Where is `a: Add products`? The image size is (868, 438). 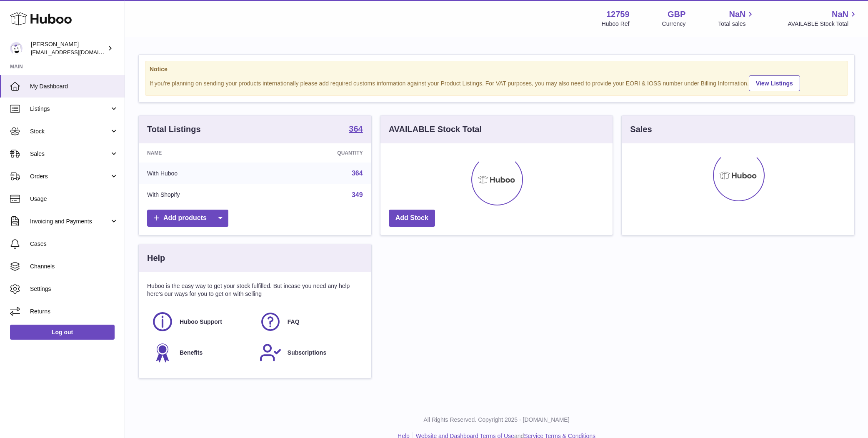
a: Add products is located at coordinates (188, 217).